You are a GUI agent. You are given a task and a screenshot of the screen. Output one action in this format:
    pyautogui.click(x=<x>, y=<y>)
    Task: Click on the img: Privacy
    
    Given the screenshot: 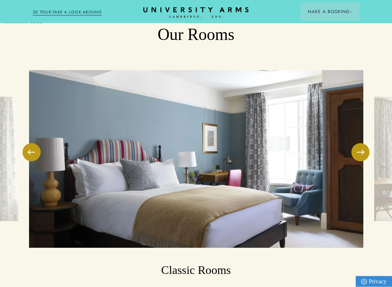 What is the action you would take?
    pyautogui.click(x=364, y=282)
    